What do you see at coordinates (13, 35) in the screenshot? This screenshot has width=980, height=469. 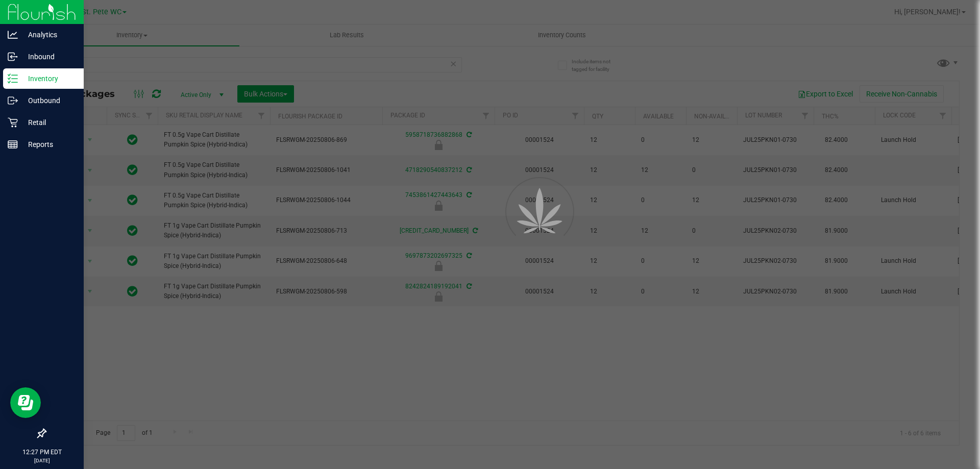 I see `inline-svg: Analytics` at bounding box center [13, 35].